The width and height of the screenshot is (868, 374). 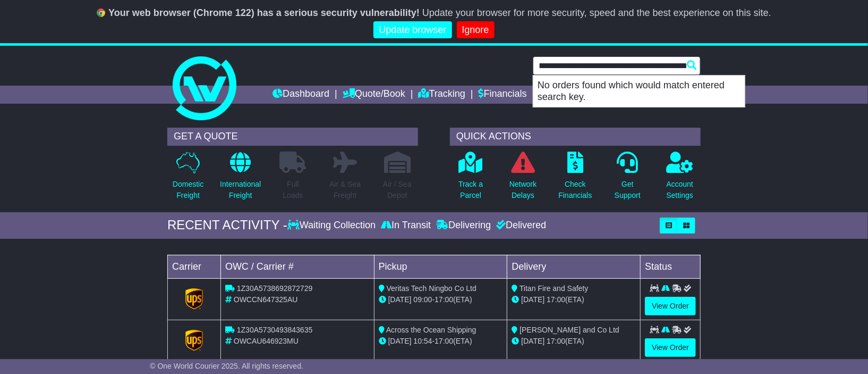 I want to click on b: Your web browser (Chrome 122) has a serious security vulnerability!, so click(x=264, y=13).